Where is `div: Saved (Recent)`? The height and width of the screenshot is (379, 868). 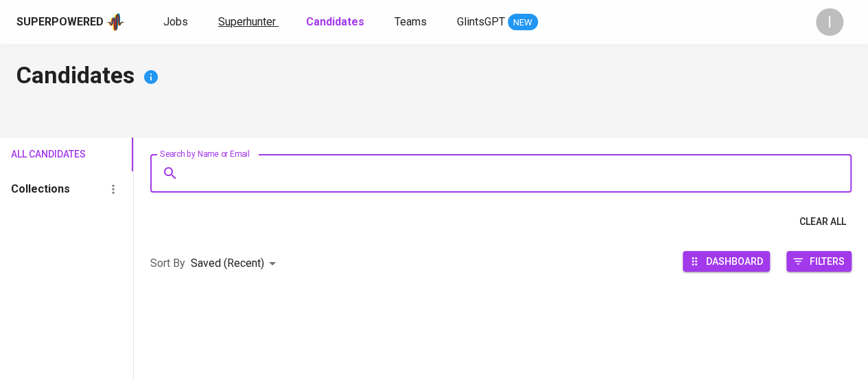 div: Saved (Recent) is located at coordinates (236, 264).